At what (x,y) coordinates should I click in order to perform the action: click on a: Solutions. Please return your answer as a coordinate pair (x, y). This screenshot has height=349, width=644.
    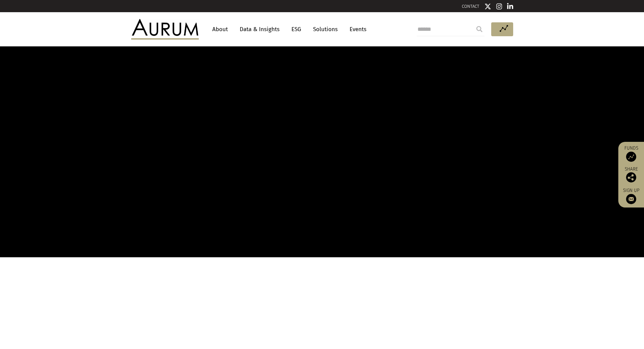
    Looking at the image, I should click on (325, 29).